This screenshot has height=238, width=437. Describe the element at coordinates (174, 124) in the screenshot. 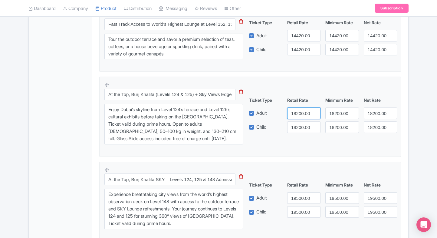

I see `textarea: Enjoy Dubai’s skyline from Level 124’s terrace and Level 125’s cultural exhibits before taking on...` at that location.